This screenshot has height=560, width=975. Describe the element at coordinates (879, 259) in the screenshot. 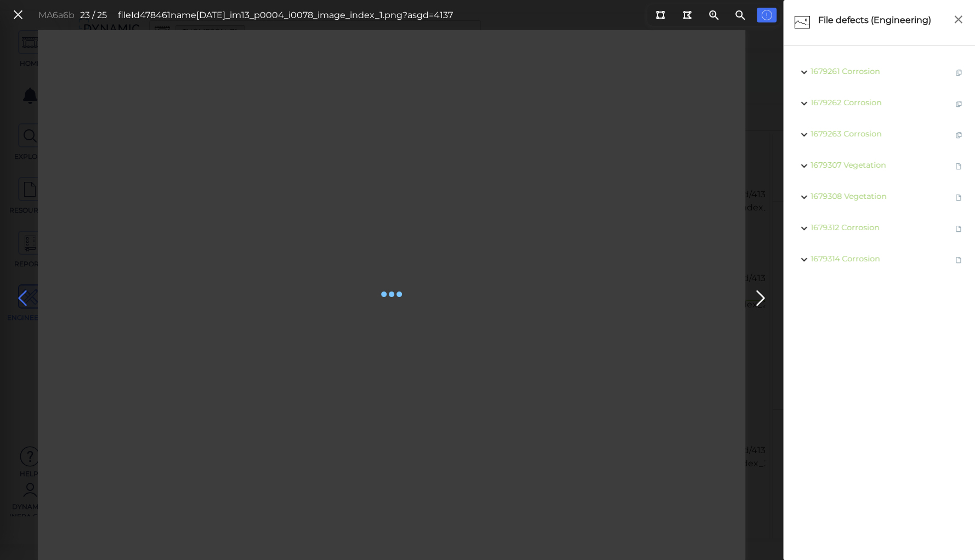

I see `div: 1679314 Corrosion` at that location.